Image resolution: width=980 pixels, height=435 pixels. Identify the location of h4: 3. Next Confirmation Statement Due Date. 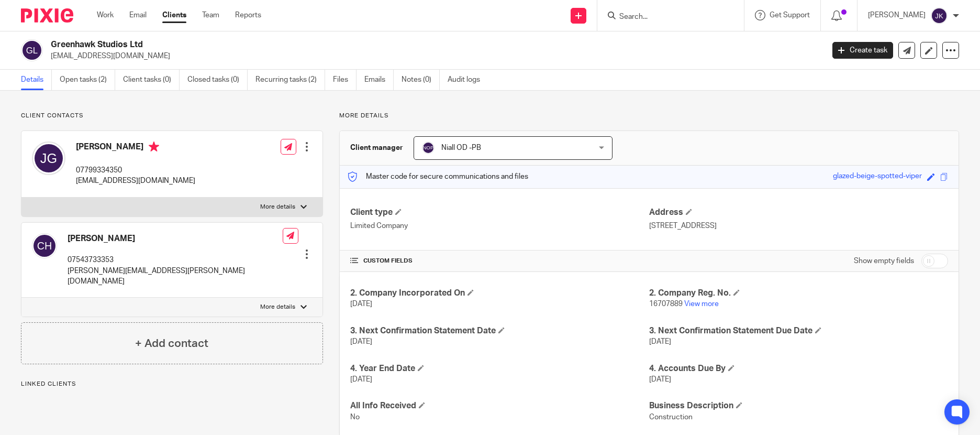
(799, 331).